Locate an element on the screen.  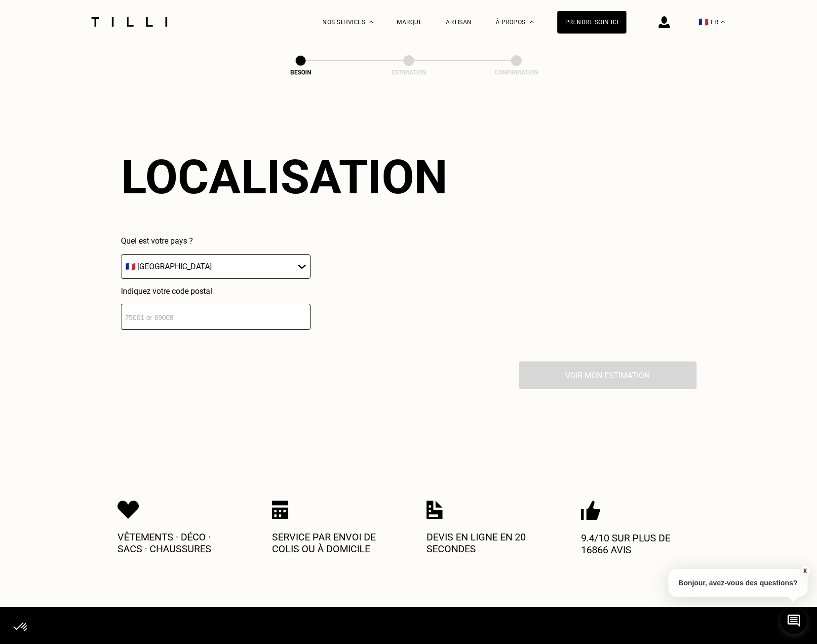
p: 9.4/10 sur plus de 16866 avis is located at coordinates (640, 544).